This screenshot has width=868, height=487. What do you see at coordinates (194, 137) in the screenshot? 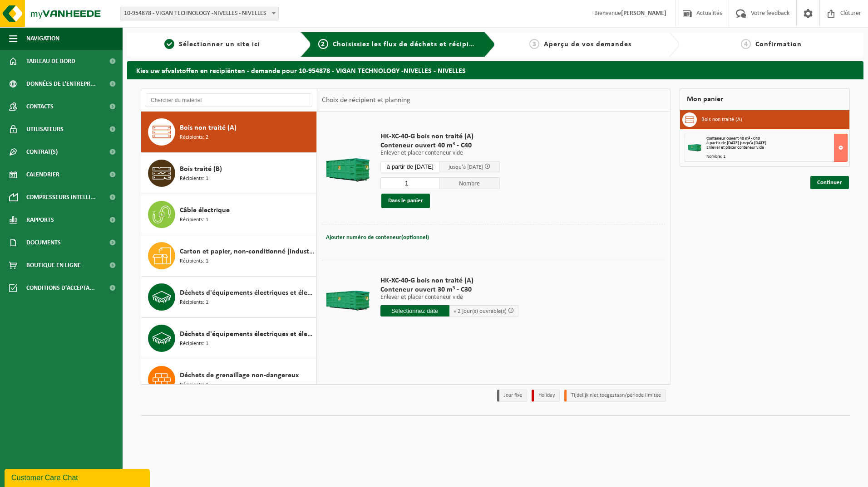
I see `span: Récipients: 2` at bounding box center [194, 137].